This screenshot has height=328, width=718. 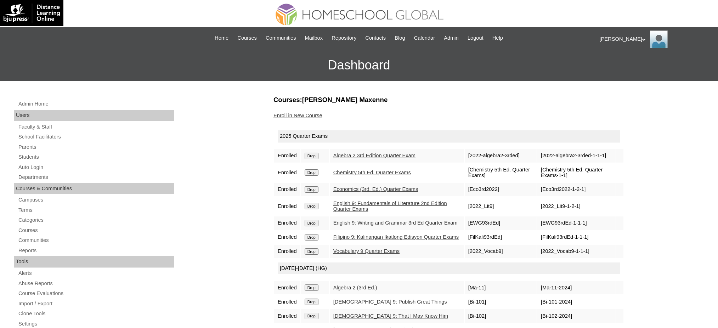 What do you see at coordinates (475, 38) in the screenshot?
I see `span: Logout` at bounding box center [475, 38].